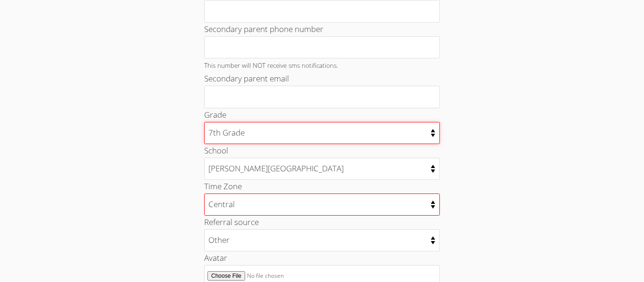 The width and height of the screenshot is (644, 282). What do you see at coordinates (247, 78) in the screenshot?
I see `label: Secondary parent email` at bounding box center [247, 78].